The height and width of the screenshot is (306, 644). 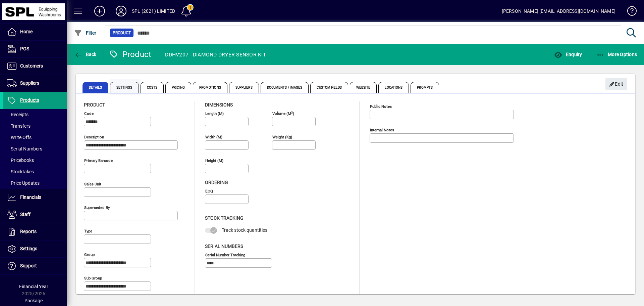 What do you see at coordinates (35, 183) in the screenshot?
I see `a: Price Updates` at bounding box center [35, 183].